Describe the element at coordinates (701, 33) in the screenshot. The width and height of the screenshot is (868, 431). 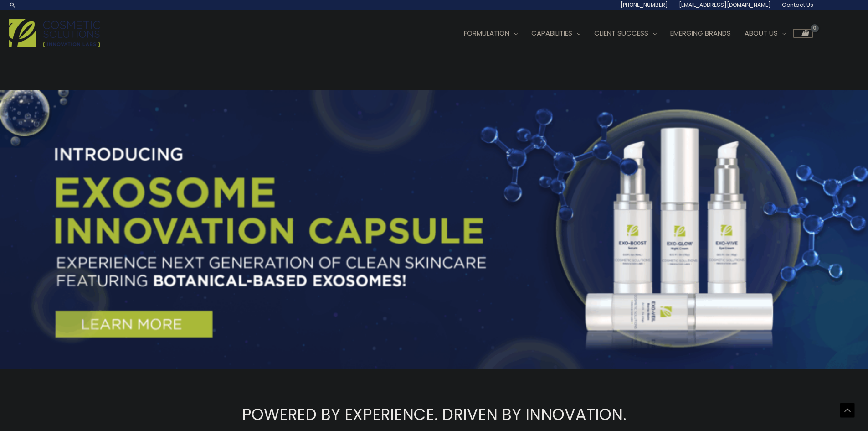
I see `a: Emerging Brands` at that location.